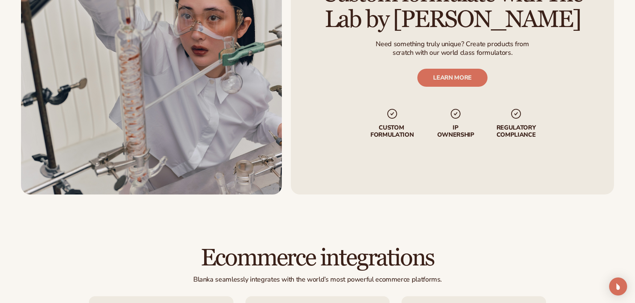  I want to click on p: regulatory compliance, so click(516, 131).